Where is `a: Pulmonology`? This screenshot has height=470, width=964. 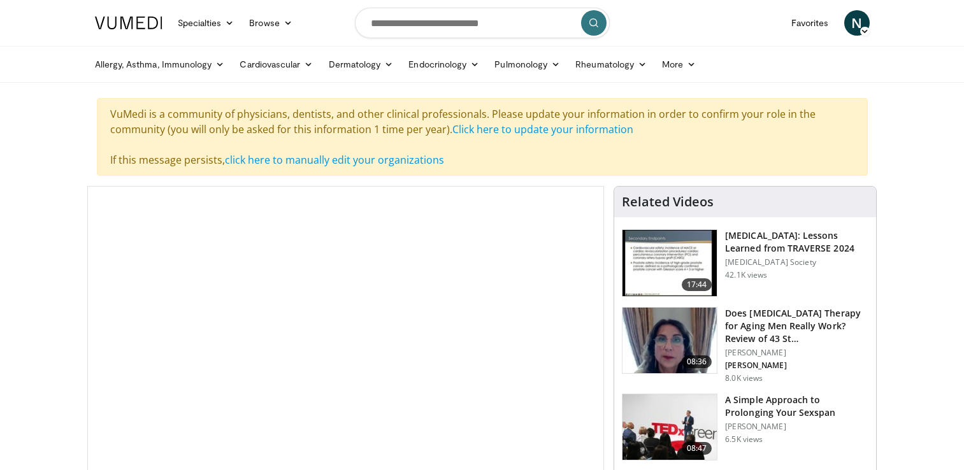 a: Pulmonology is located at coordinates (527, 64).